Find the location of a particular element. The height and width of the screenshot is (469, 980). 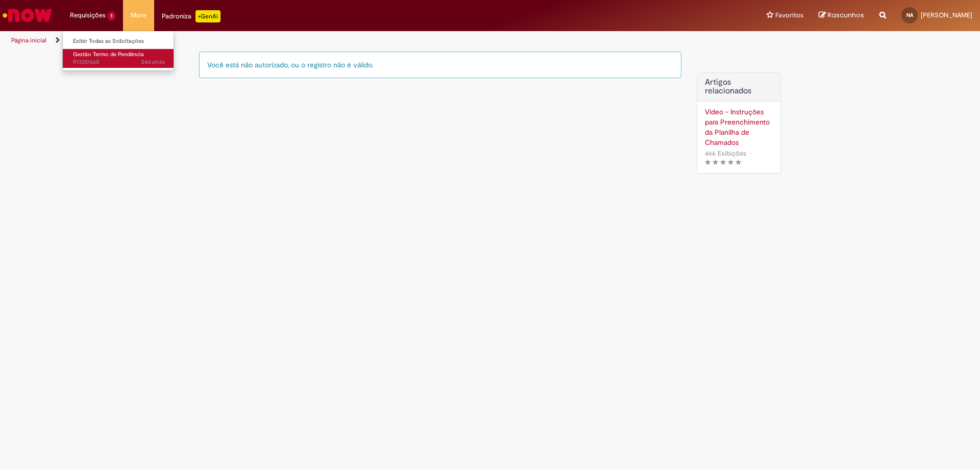

span: 24d atrás is located at coordinates (153, 62).